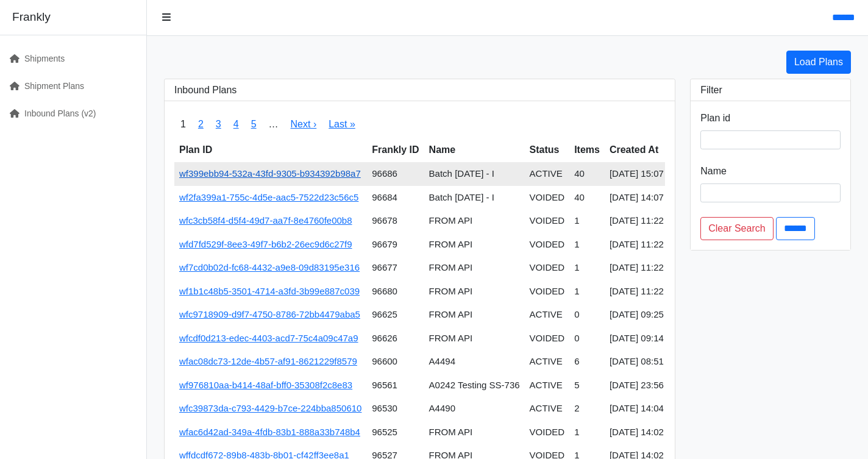 Image resolution: width=868 pixels, height=459 pixels. What do you see at coordinates (587, 362) in the screenshot?
I see `td: 6` at bounding box center [587, 362].